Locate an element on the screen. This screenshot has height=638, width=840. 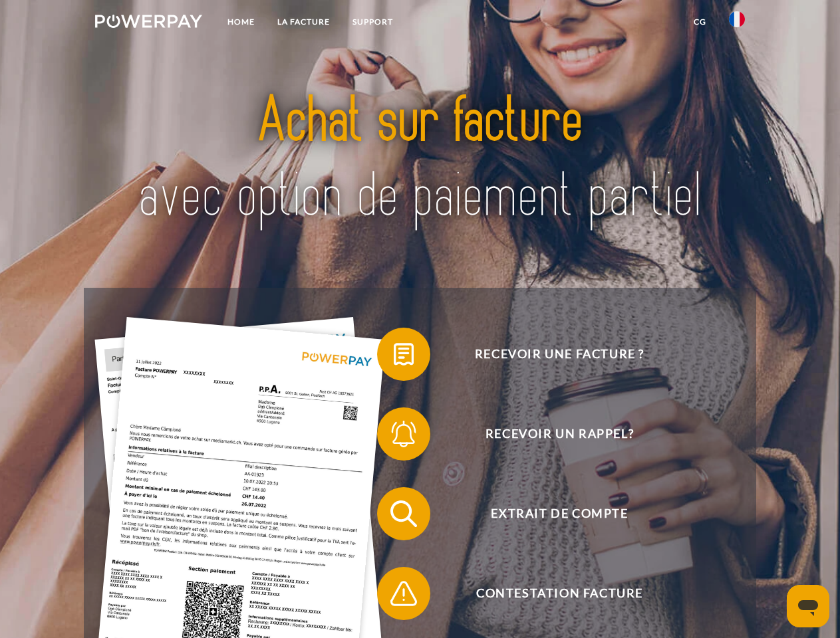
span: Recevoir un rappel? is located at coordinates (560, 434).